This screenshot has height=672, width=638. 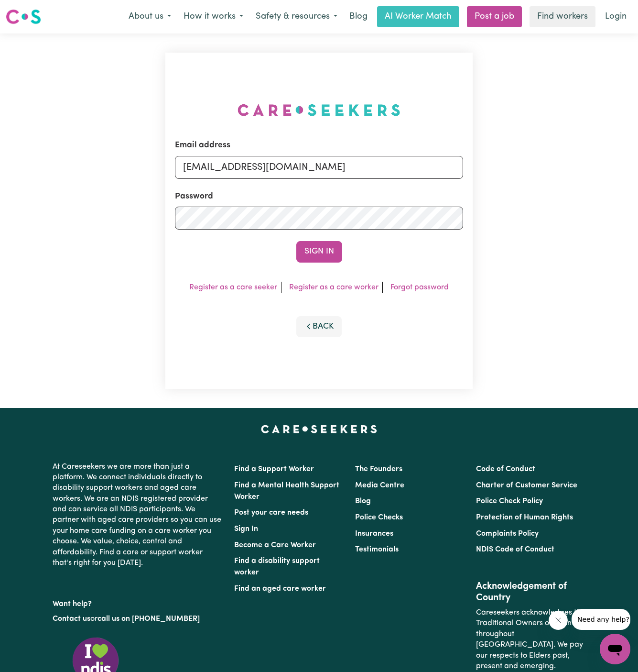 What do you see at coordinates (527, 486) in the screenshot?
I see `a: Charter of Customer Service` at bounding box center [527, 486].